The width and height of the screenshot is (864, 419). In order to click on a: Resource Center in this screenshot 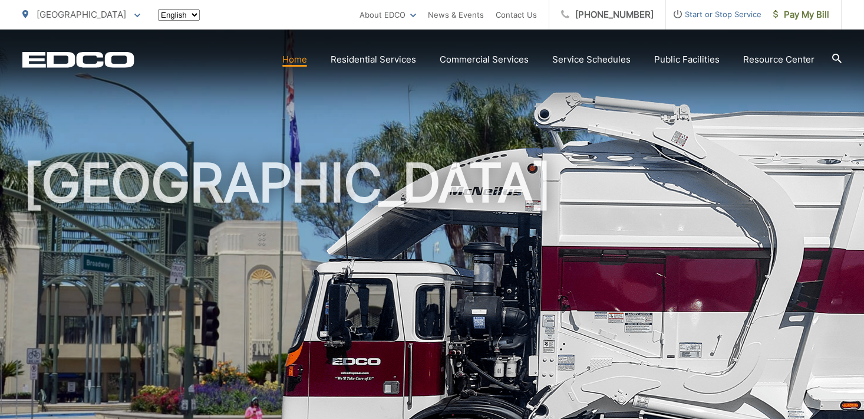, I will do `click(779, 60)`.